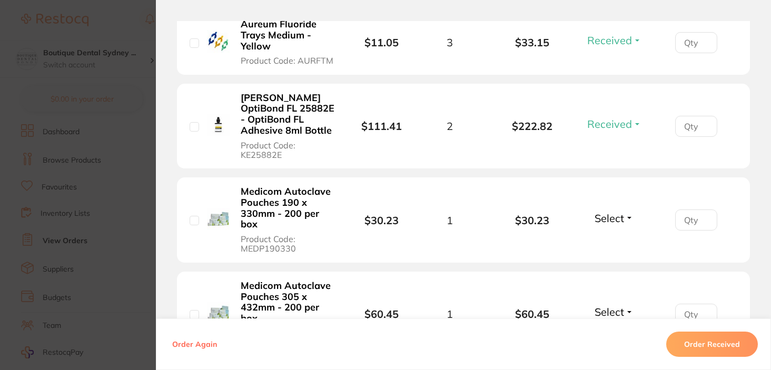 Image resolution: width=771 pixels, height=370 pixels. What do you see at coordinates (288, 35) in the screenshot?
I see `b: Aureum Fluoride Trays Medium - Yellow` at bounding box center [288, 35].